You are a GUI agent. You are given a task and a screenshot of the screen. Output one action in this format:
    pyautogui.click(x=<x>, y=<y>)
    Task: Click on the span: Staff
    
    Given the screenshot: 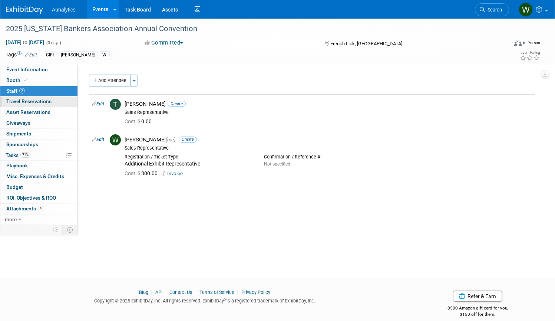 What is the action you would take?
    pyautogui.click(x=16, y=91)
    